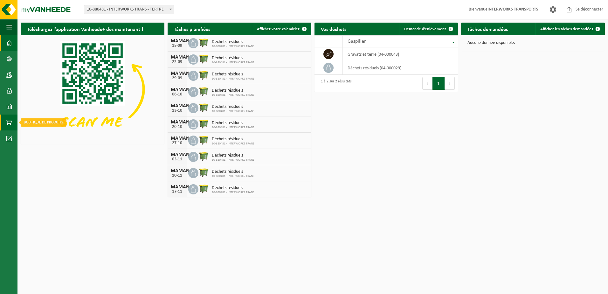 Image resolution: width=608 pixels, height=294 pixels. What do you see at coordinates (85, 29) in the screenshot?
I see `h2: Téléchargez l’application Vanheede+ dès maintenant !` at bounding box center [85, 29].